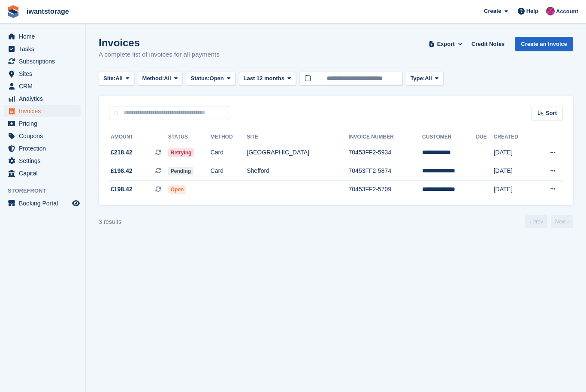 The height and width of the screenshot is (392, 586). Describe the element at coordinates (116, 78) in the screenshot. I see `button: Site: All` at that location.